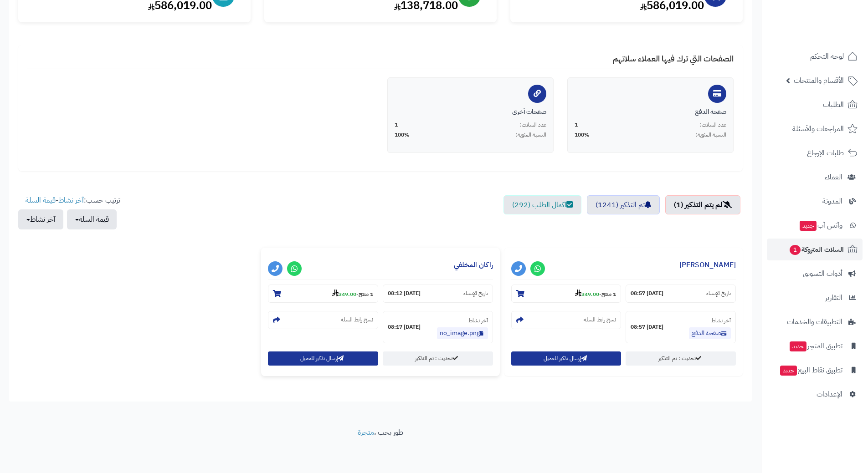 The image size is (868, 473). Describe the element at coordinates (542, 205) in the screenshot. I see `a: اكمال الطلب (292)` at that location.